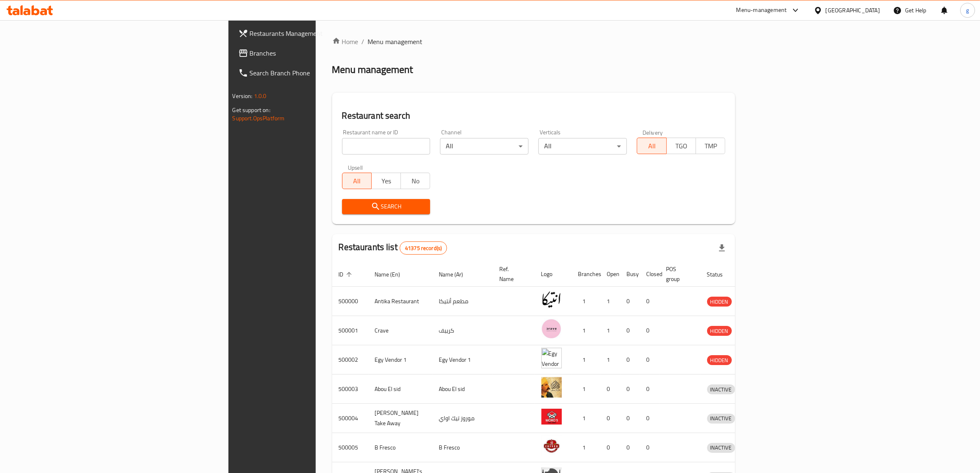  I want to click on nav: breadcrumb, so click(534, 41).